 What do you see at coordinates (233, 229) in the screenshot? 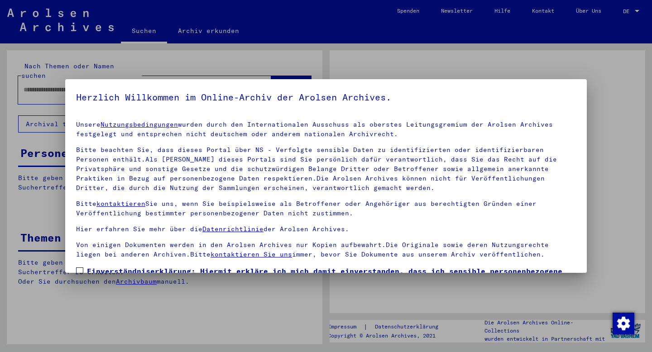
I see `a: Datenrichtlinie` at bounding box center [233, 229].